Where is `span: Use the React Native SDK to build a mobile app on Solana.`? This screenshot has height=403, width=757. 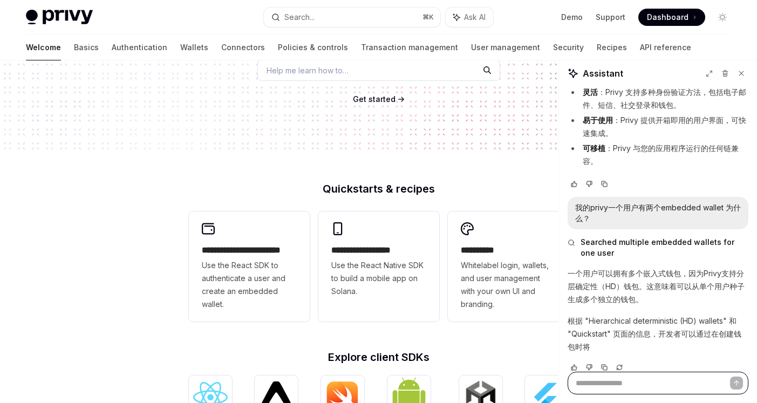 span: Use the React Native SDK to build a mobile app on Solana. is located at coordinates (379, 279).